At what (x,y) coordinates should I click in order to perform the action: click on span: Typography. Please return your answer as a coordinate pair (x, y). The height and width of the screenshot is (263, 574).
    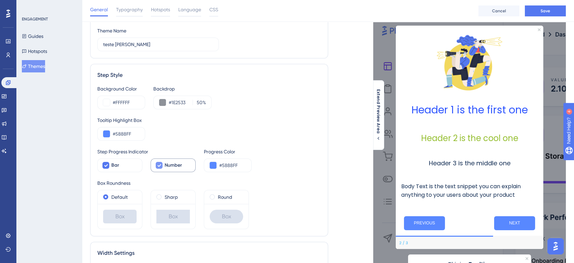
    Looking at the image, I should click on (130, 10).